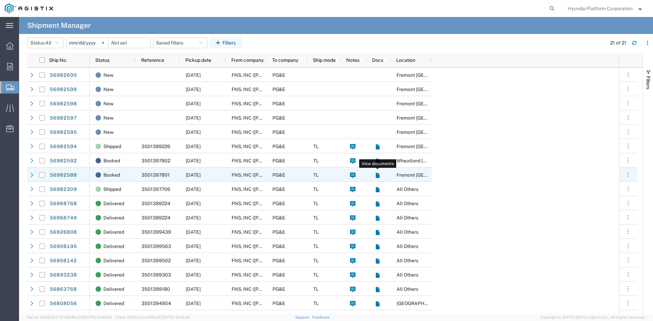  Describe the element at coordinates (59, 26) in the screenshot. I see `h4: Shipment Manager` at that location.